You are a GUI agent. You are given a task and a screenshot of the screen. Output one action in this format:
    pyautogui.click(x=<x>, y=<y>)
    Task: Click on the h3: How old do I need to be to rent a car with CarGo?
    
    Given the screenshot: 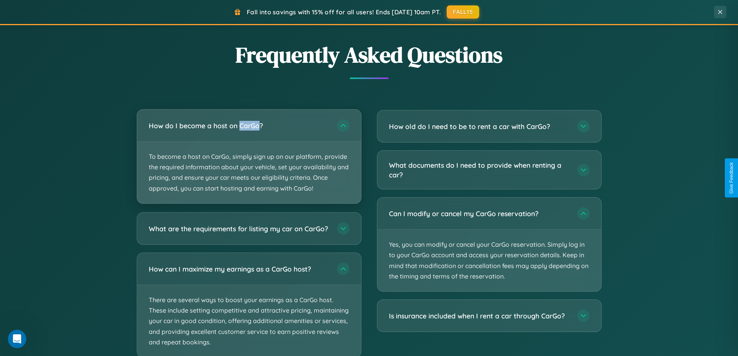 What is the action you would take?
    pyautogui.click(x=479, y=126)
    